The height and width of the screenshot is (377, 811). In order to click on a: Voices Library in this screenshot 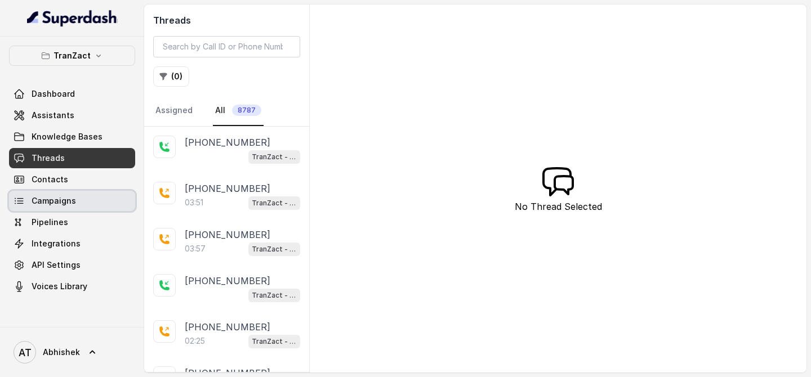, I will do `click(72, 287)`.